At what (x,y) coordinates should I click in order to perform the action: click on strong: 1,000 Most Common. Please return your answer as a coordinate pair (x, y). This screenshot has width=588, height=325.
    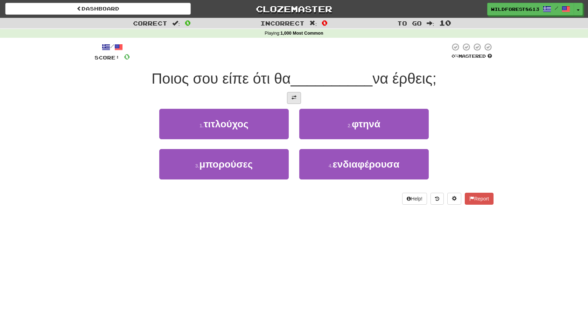
    Looking at the image, I should click on (302, 33).